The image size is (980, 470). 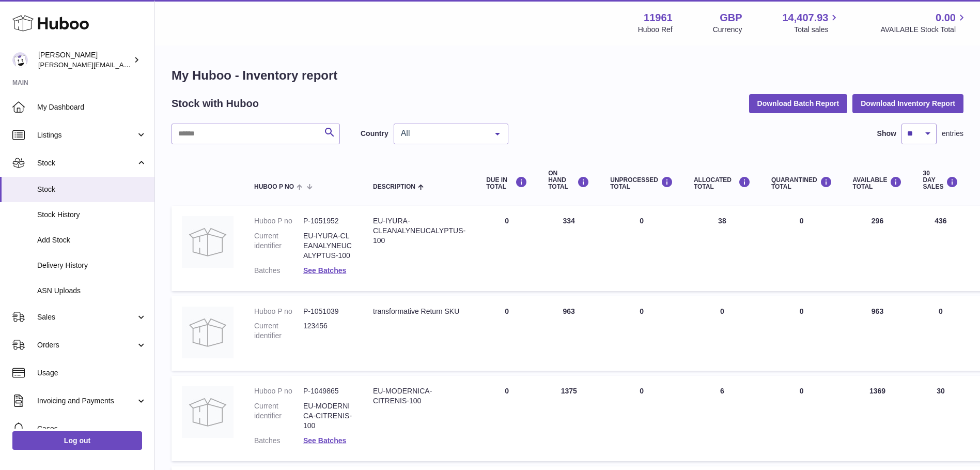 I want to click on label: Country, so click(x=375, y=134).